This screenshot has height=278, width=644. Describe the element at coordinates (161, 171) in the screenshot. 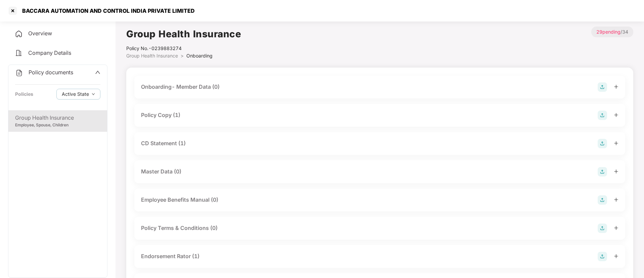

I see `div: Master Data (0)` at that location.